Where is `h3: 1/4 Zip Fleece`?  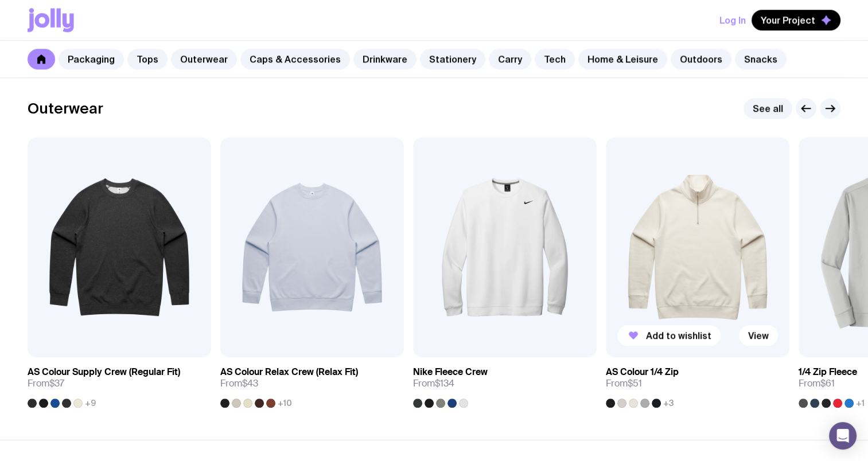 h3: 1/4 Zip Fleece is located at coordinates (828, 372).